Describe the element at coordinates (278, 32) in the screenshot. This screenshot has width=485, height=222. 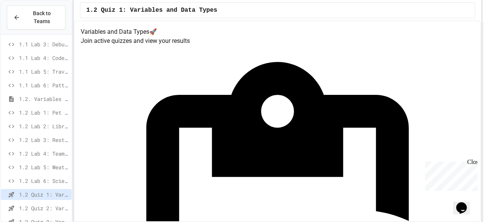
I see `h4: Variables and Data Types 🚀` at that location.